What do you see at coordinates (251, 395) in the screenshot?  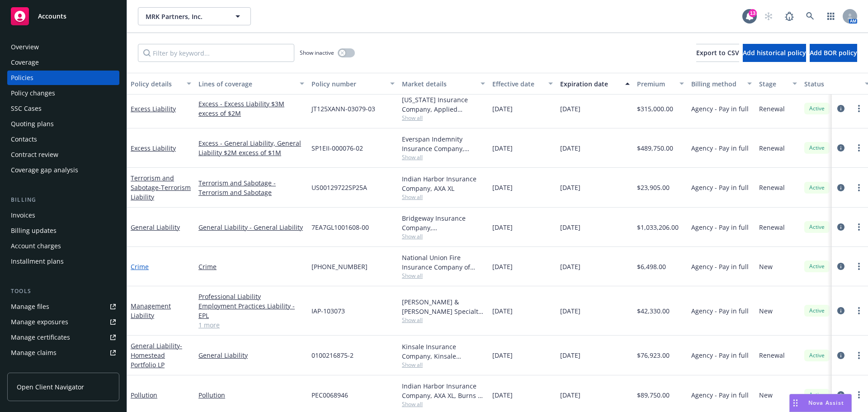 I see `a: Pollution` at bounding box center [251, 395].